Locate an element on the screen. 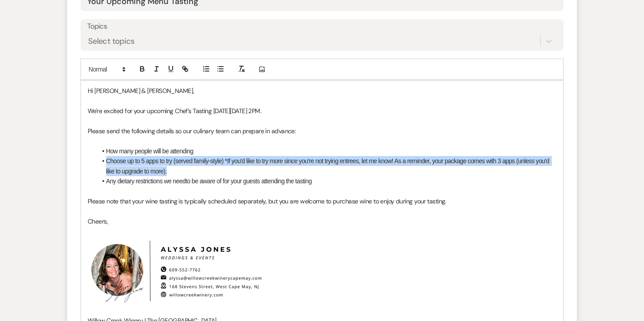  div: Select topics is located at coordinates (112, 41).